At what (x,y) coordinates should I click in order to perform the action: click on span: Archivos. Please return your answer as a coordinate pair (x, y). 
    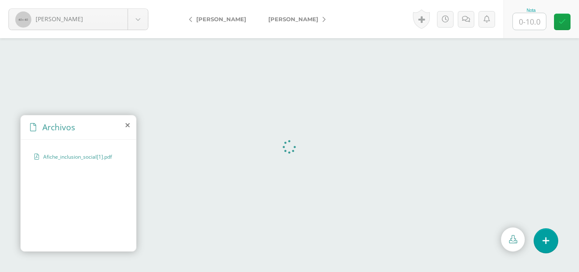
    Looking at the image, I should click on (58, 127).